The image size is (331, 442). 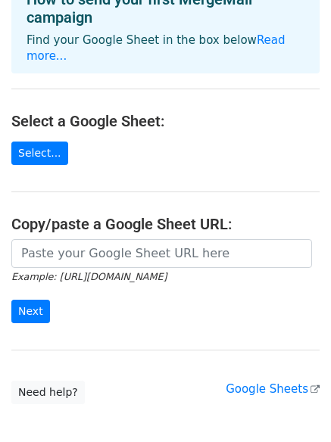 What do you see at coordinates (30, 311) in the screenshot?
I see `input: Next` at bounding box center [30, 311].